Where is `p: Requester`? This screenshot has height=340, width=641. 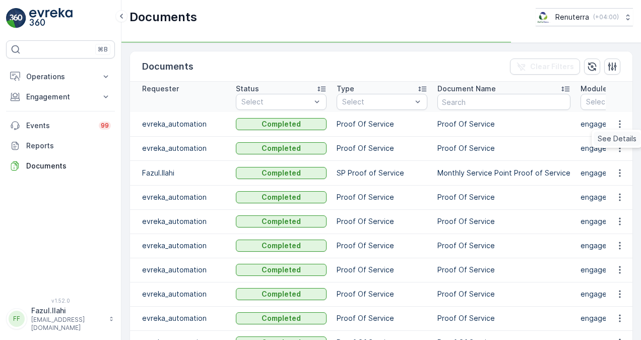 p: Requester is located at coordinates (160, 89).